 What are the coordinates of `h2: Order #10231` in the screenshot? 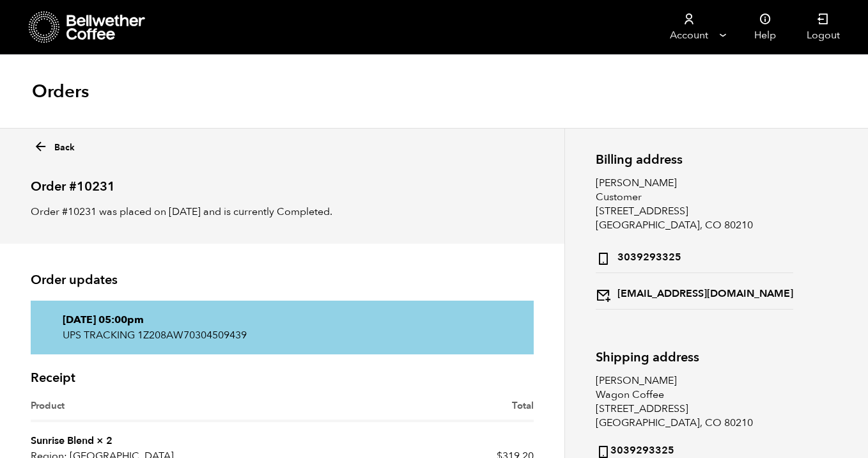 It's located at (282, 181).